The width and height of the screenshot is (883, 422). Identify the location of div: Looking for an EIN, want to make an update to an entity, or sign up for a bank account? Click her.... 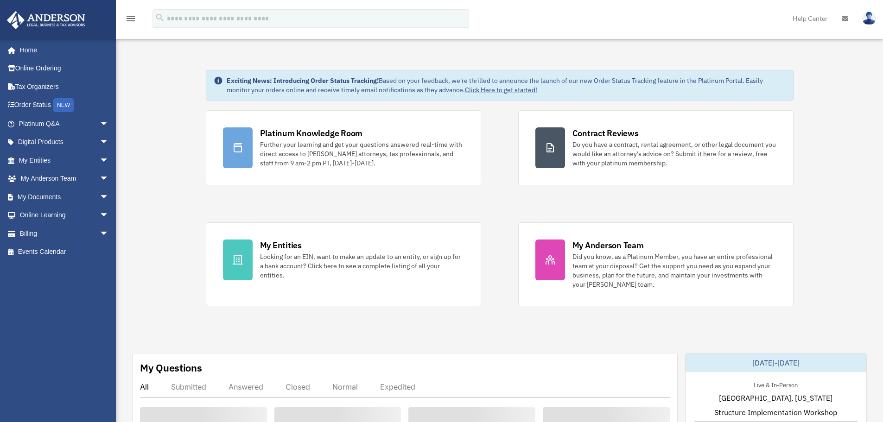
(362, 266).